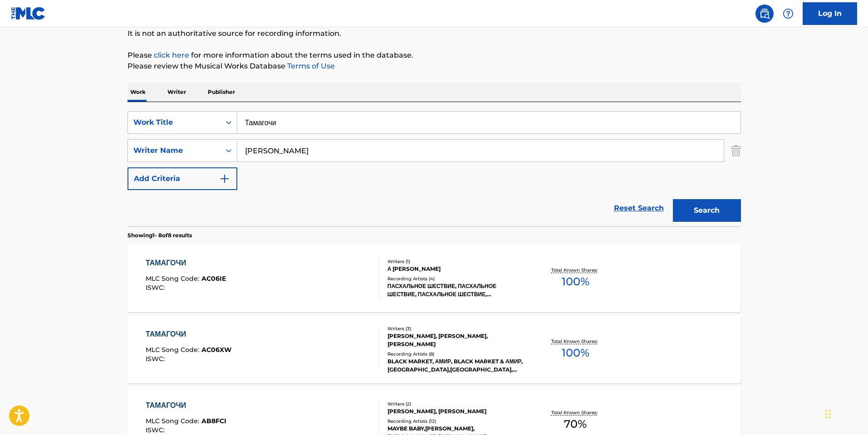  What do you see at coordinates (845, 413) in the screenshot?
I see `div: Chat Widget` at bounding box center [845, 413].